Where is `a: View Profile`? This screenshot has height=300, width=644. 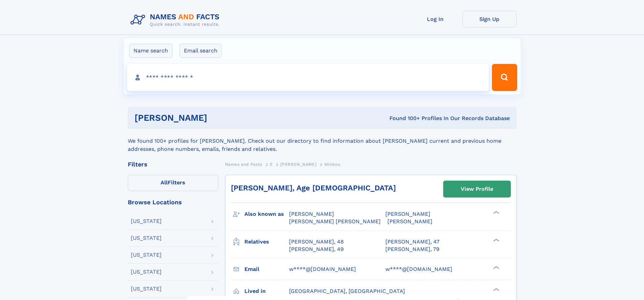 a: View Profile is located at coordinates (477, 189).